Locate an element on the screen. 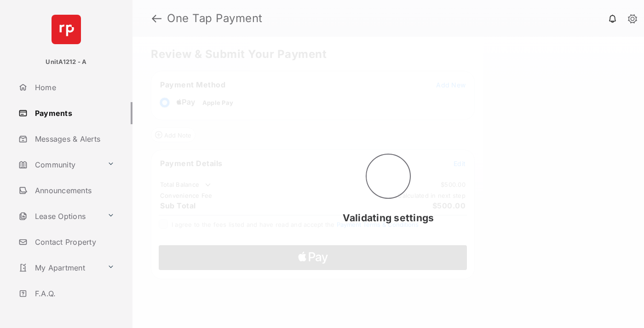 This screenshot has height=328, width=644. strong: One Tap Payment is located at coordinates (215, 18).